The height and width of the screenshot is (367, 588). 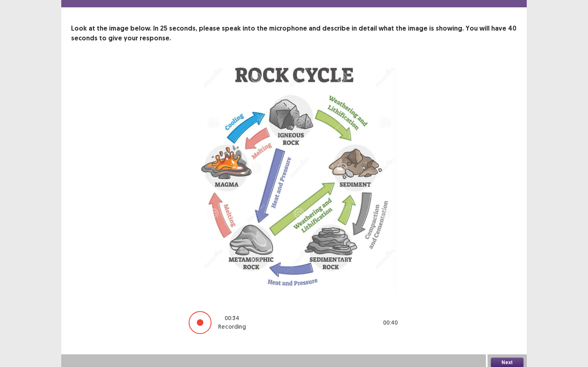 What do you see at coordinates (294, 178) in the screenshot?
I see `img: image-description` at bounding box center [294, 178].